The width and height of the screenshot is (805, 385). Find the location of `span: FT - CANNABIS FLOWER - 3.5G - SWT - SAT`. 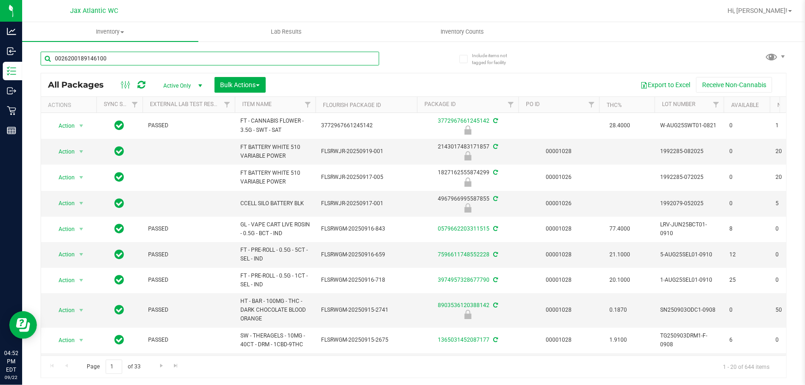

span: FT - CANNABIS FLOWER - 3.5G - SWT - SAT is located at coordinates (275, 126).